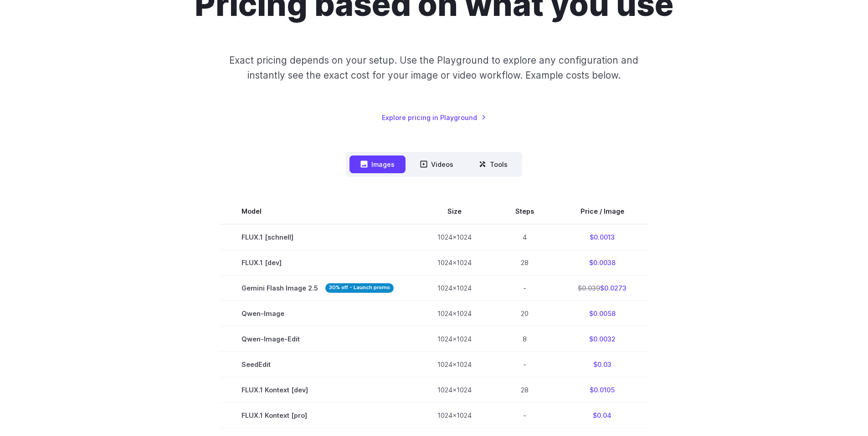 The width and height of the screenshot is (868, 436). What do you see at coordinates (602, 262) in the screenshot?
I see `td: $0.0038` at bounding box center [602, 262].